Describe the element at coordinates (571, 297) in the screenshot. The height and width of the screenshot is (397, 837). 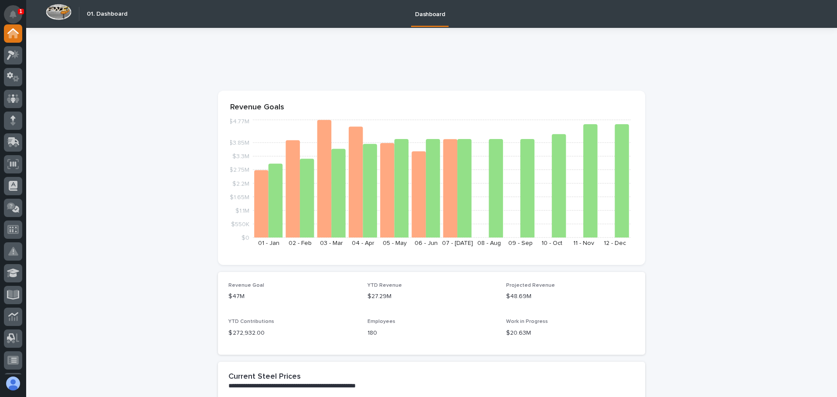
I see `p: $48.69M` at that location.